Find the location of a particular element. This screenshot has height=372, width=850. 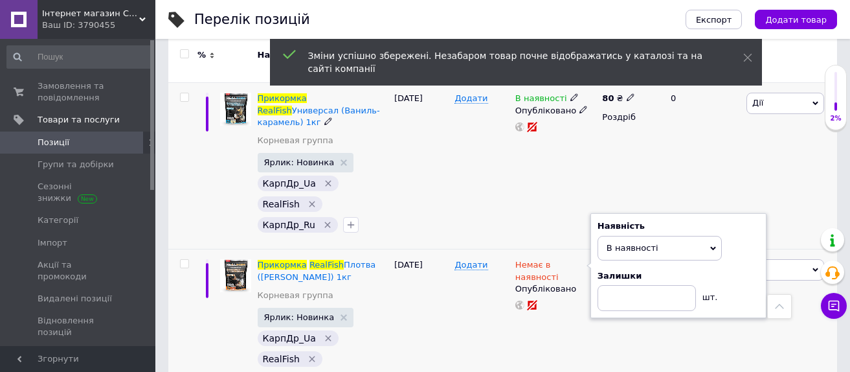

button: Додати товар is located at coordinates (796, 19).